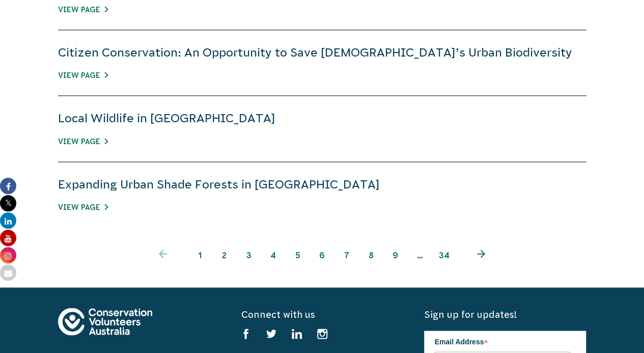 This screenshot has width=644, height=353. Describe the element at coordinates (371, 254) in the screenshot. I see `a: 8` at that location.